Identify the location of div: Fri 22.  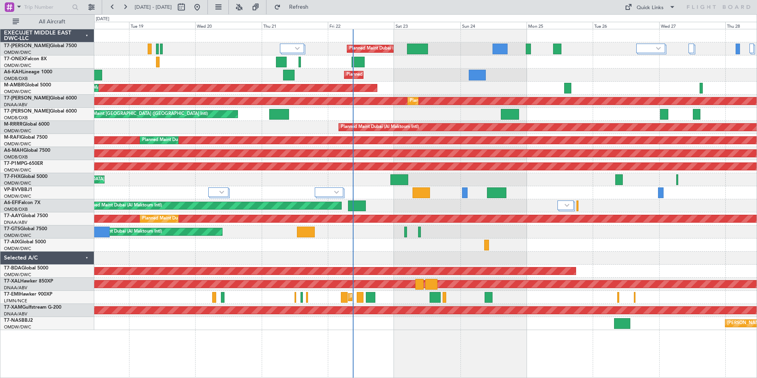
(361, 25).